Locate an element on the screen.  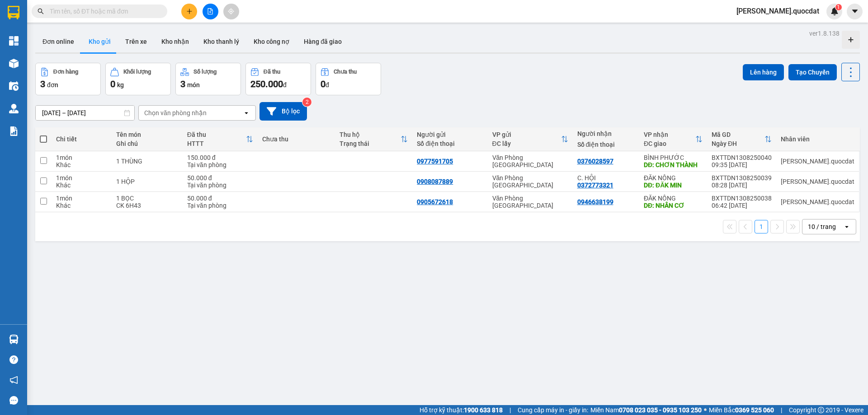
span: plus is located at coordinates (190, 12).